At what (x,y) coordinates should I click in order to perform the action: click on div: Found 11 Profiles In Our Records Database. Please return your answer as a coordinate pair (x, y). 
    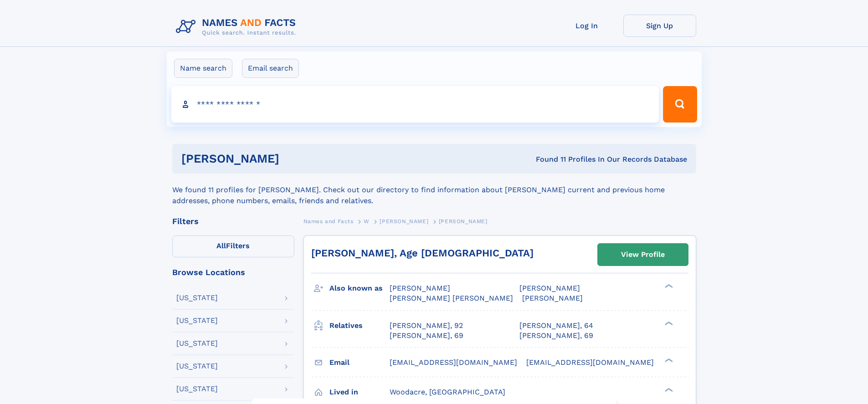
    Looking at the image, I should click on (547, 159).